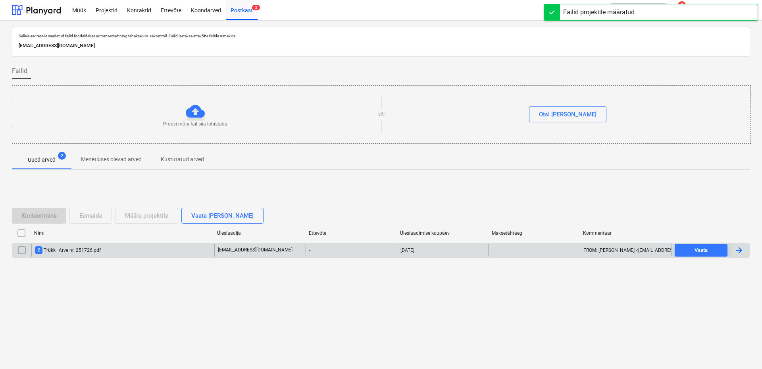  I want to click on p: või, so click(381, 114).